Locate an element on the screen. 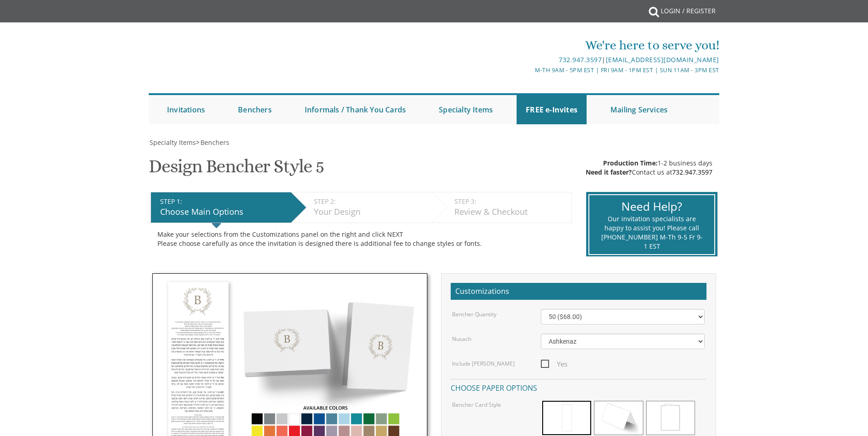  label: Bencher Quantity is located at coordinates (474, 314).